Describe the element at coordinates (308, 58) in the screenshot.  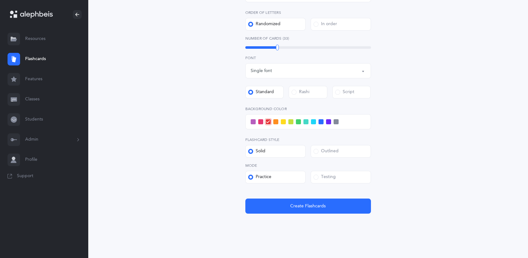
I see `label: Font` at that location.